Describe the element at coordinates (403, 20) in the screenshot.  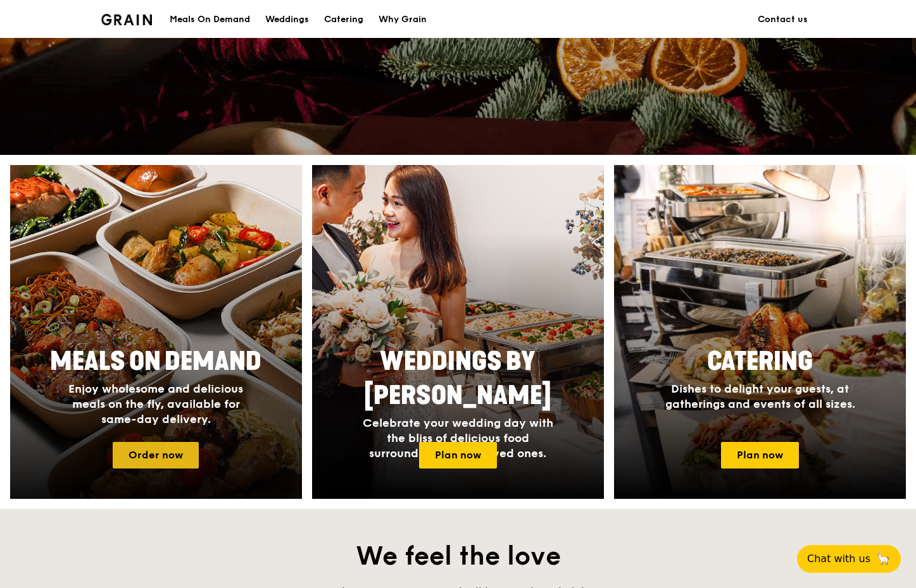
I see `div: Why Grain` at that location.